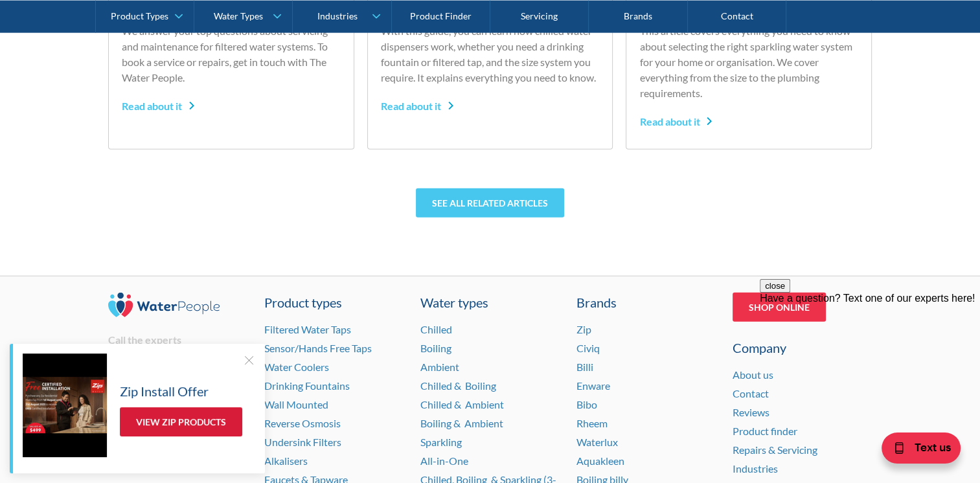 This screenshot has width=980, height=483. I want to click on a: Reverse Osmosis, so click(302, 422).